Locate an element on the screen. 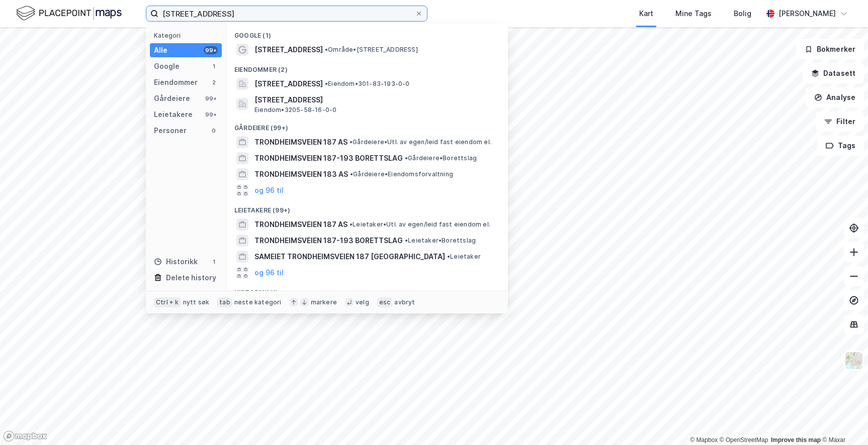 The image size is (868, 445). div: avbryt is located at coordinates (404, 303).